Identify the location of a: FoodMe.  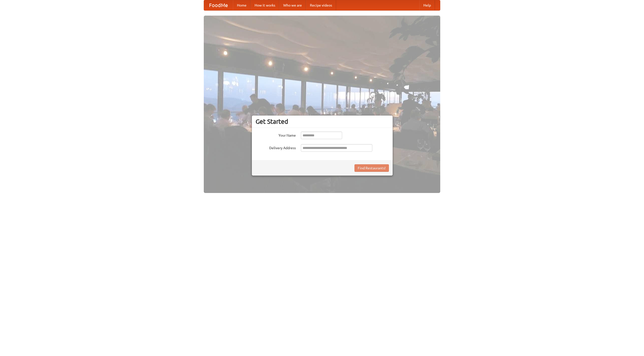
(218, 5).